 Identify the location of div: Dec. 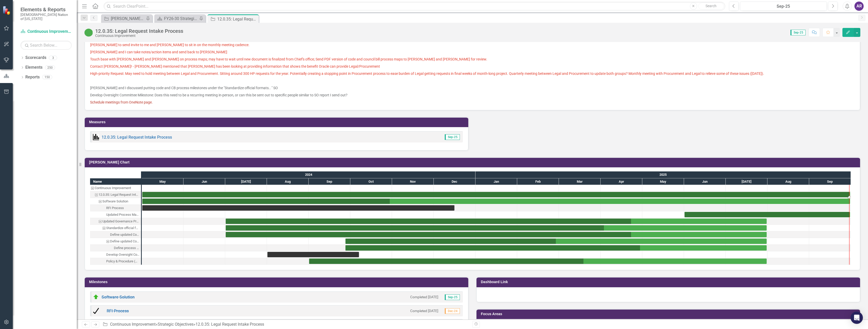
(455, 182).